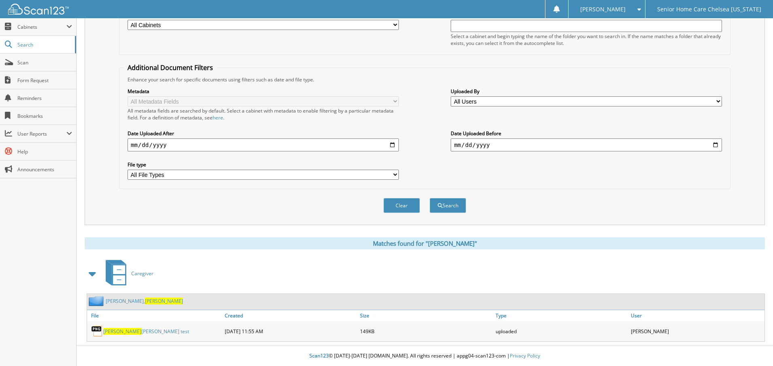  I want to click on span: Reminders, so click(45, 98).